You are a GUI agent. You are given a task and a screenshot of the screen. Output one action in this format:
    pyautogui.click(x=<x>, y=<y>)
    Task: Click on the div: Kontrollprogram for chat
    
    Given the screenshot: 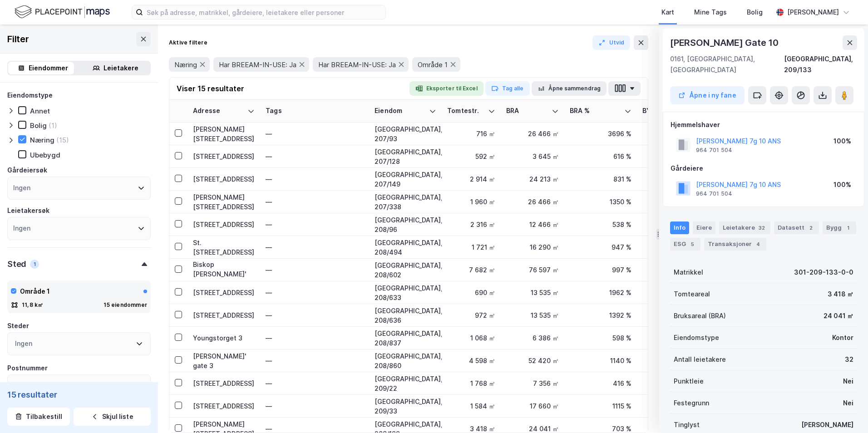 What is the action you would take?
    pyautogui.click(x=845, y=411)
    